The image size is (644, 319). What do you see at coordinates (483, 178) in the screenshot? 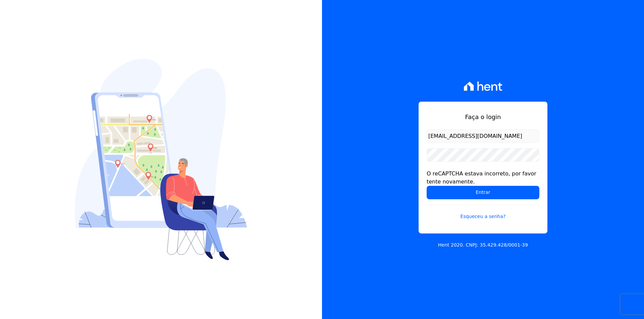
I see `div: O reCAPTCHA estava incorreto, por favor tente novamente.` at bounding box center [483, 178].